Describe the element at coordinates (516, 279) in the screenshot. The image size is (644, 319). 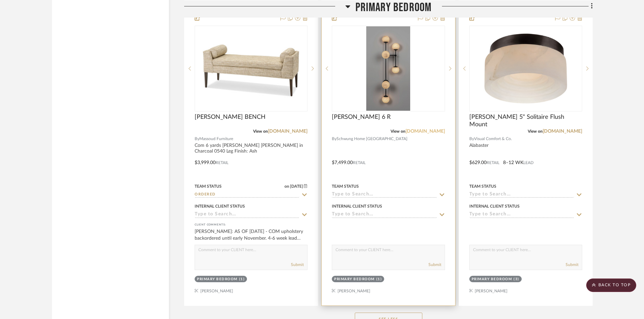
I see `div: (3)` at that location.